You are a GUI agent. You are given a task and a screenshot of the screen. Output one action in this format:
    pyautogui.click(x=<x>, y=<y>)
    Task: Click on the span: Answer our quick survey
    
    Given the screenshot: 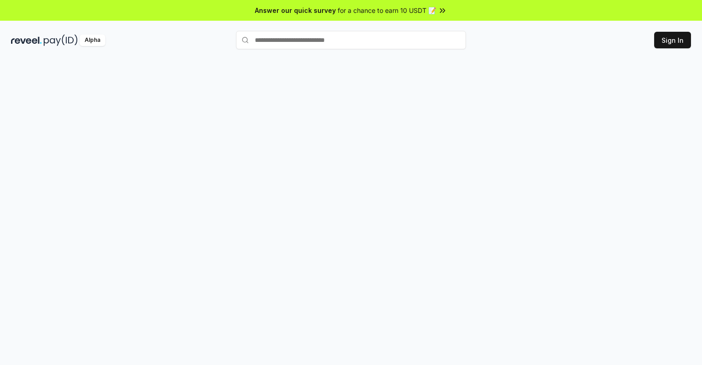 What is the action you would take?
    pyautogui.click(x=295, y=10)
    